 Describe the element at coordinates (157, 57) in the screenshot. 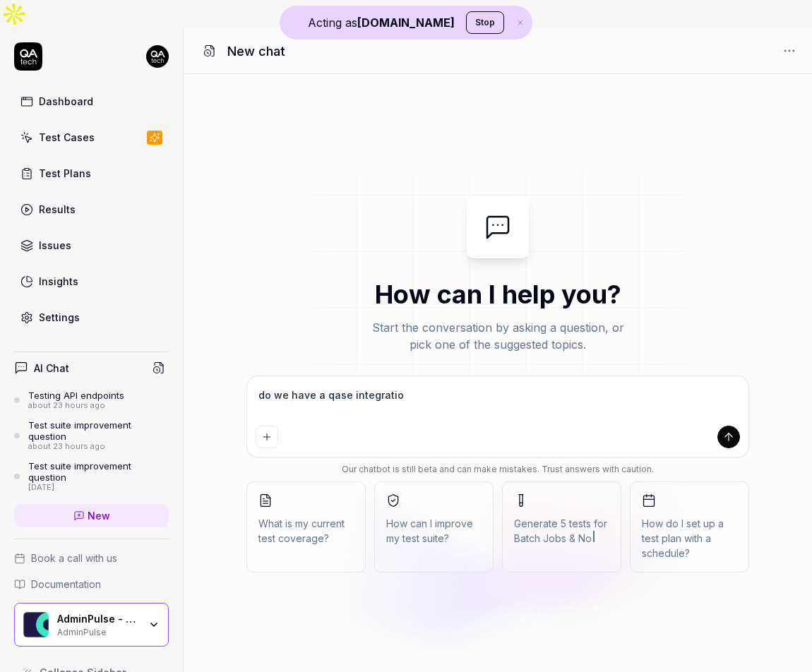

I see `img: 7ccf6c19-61ad-4a6c-8811-018b02a1b829.jpg` at that location.